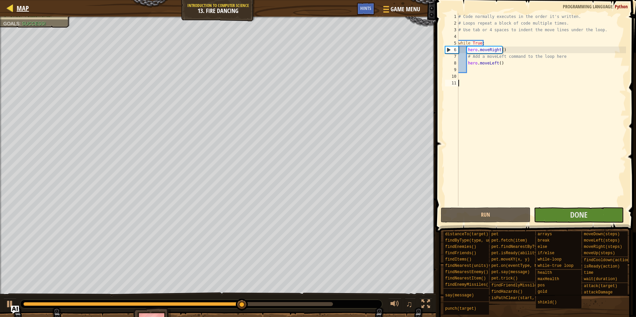 The height and width of the screenshot is (317, 636). What do you see at coordinates (600, 286) in the screenshot?
I see `span: attack(target)` at bounding box center [600, 286].